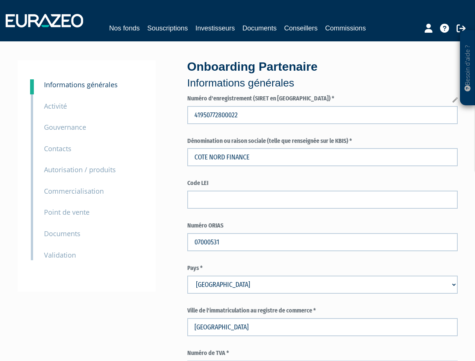  What do you see at coordinates (322, 268) in the screenshot?
I see `label: Pays *` at bounding box center [322, 268].